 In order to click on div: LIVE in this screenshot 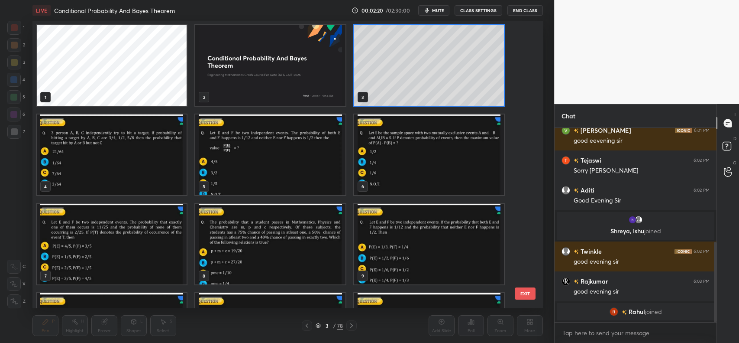, I will do `click(42, 10)`.